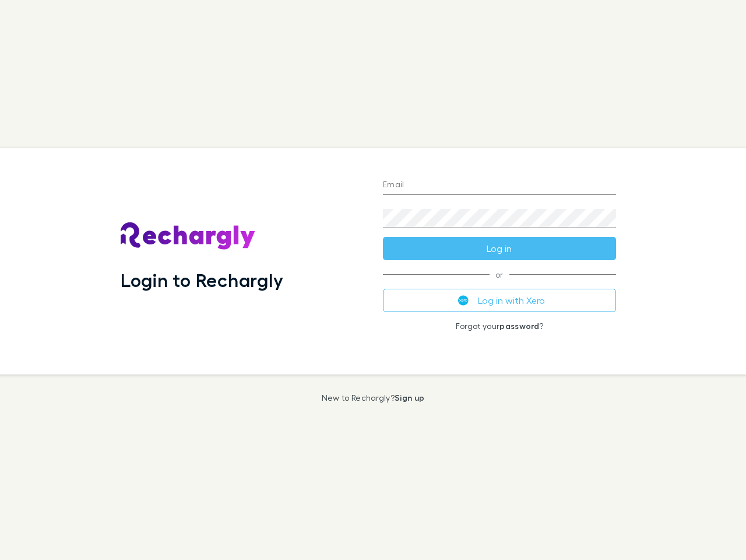  What do you see at coordinates (373, 397) in the screenshot?
I see `p: New to Rechargly?` at bounding box center [373, 397].